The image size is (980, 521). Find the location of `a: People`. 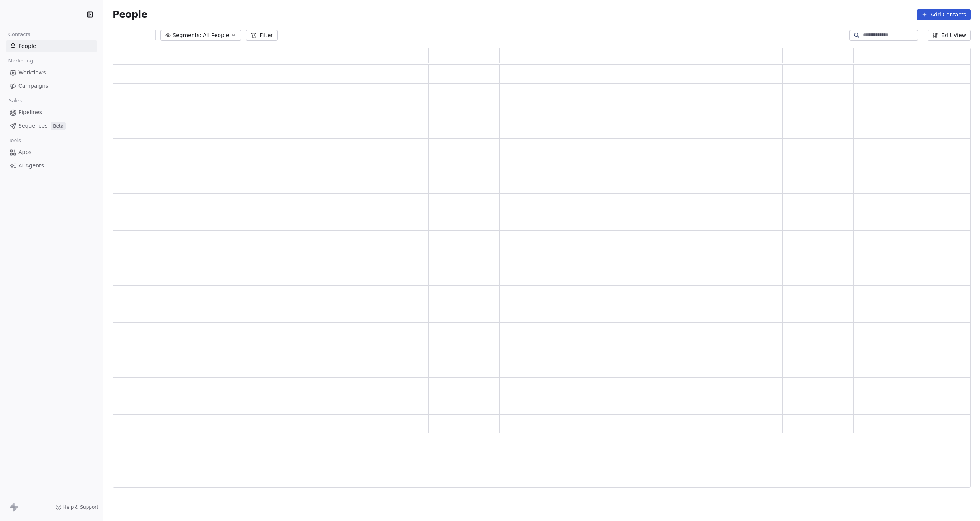

a: People is located at coordinates (51, 46).